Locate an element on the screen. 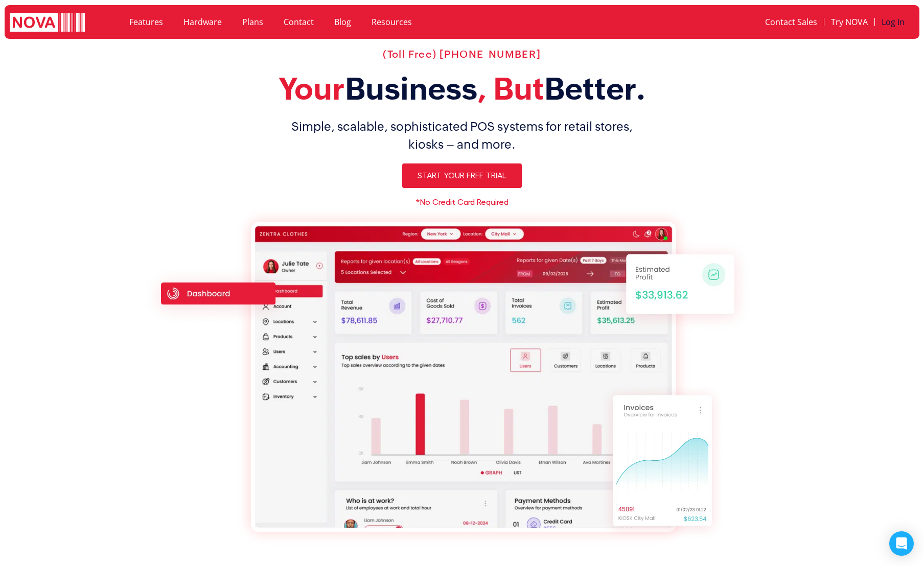 The width and height of the screenshot is (924, 566). a: Blog is located at coordinates (342, 22).